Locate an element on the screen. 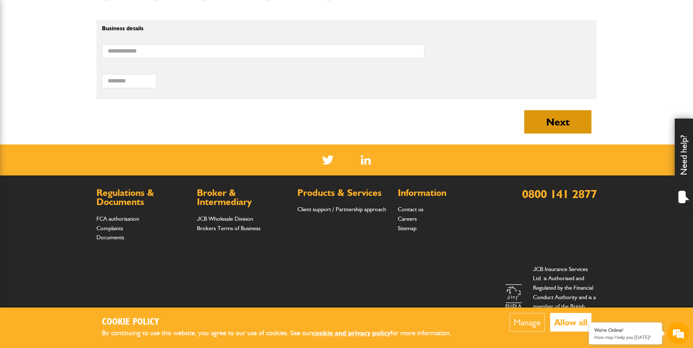  button: Next is located at coordinates (558, 122).